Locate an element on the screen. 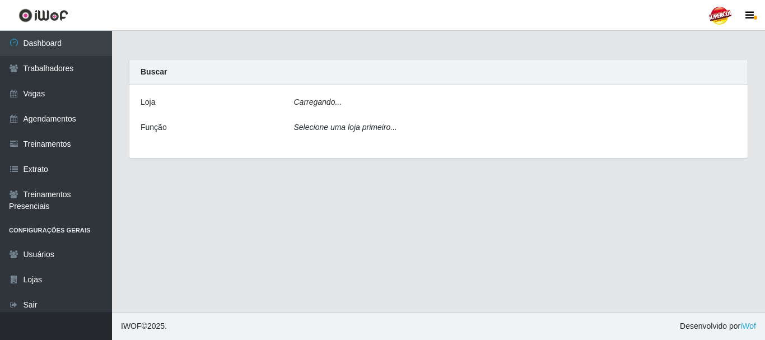  label: Loja is located at coordinates (148, 102).